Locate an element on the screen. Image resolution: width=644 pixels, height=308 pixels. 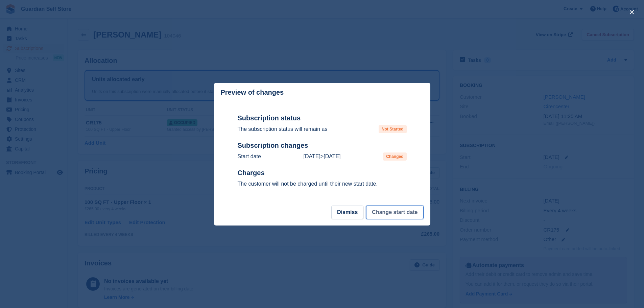
time: 2025-09-01 00:00:00 UTC is located at coordinates (312, 157).